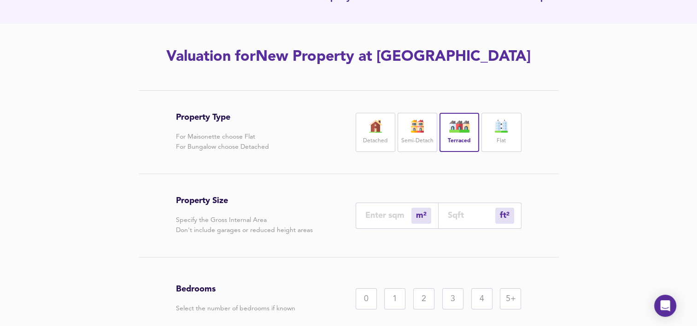 This screenshot has height=326, width=697. Describe the element at coordinates (424, 299) in the screenshot. I see `div: 2` at that location.